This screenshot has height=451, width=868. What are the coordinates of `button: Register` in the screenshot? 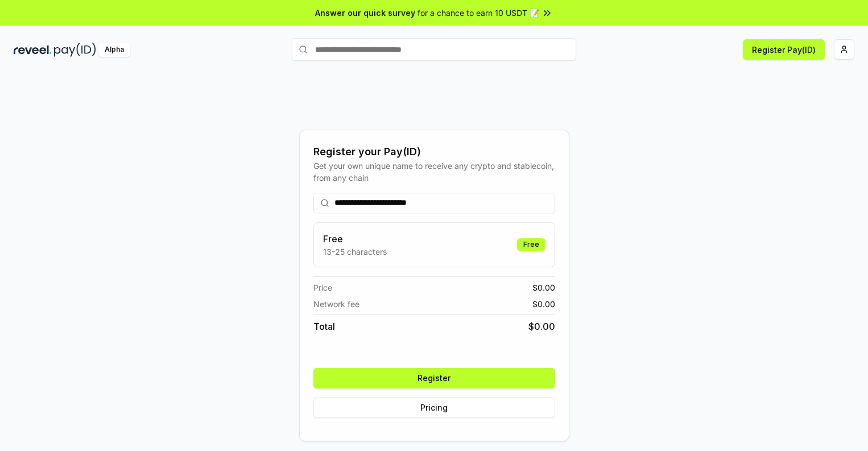 It's located at (434, 378).